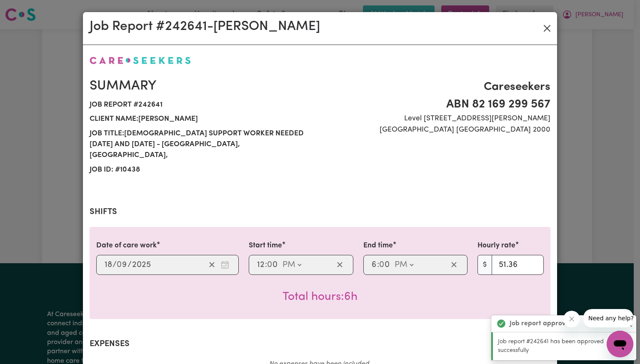  I want to click on h2: Shifts, so click(320, 212).